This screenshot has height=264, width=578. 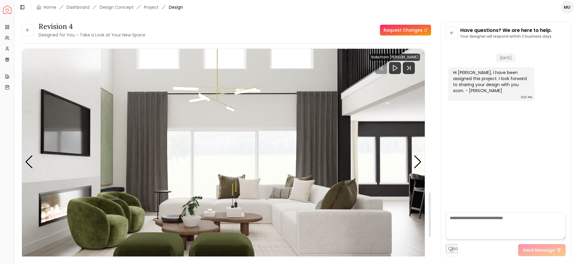 I want to click on div: Next slide, so click(x=417, y=162).